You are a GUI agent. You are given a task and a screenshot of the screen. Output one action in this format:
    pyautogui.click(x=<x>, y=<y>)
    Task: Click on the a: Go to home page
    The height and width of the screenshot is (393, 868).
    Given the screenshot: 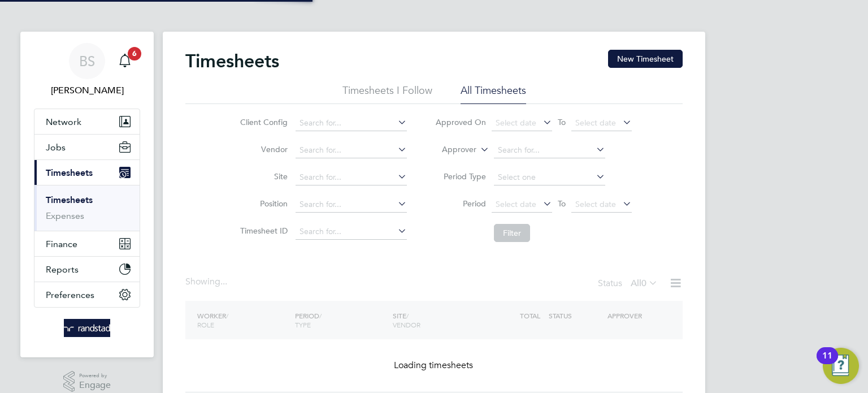 What is the action you would take?
    pyautogui.click(x=87, y=328)
    